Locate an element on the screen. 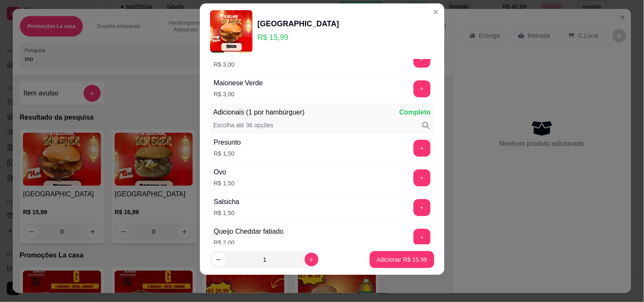 This screenshot has width=644, height=302. div: Ovo is located at coordinates (225, 172).